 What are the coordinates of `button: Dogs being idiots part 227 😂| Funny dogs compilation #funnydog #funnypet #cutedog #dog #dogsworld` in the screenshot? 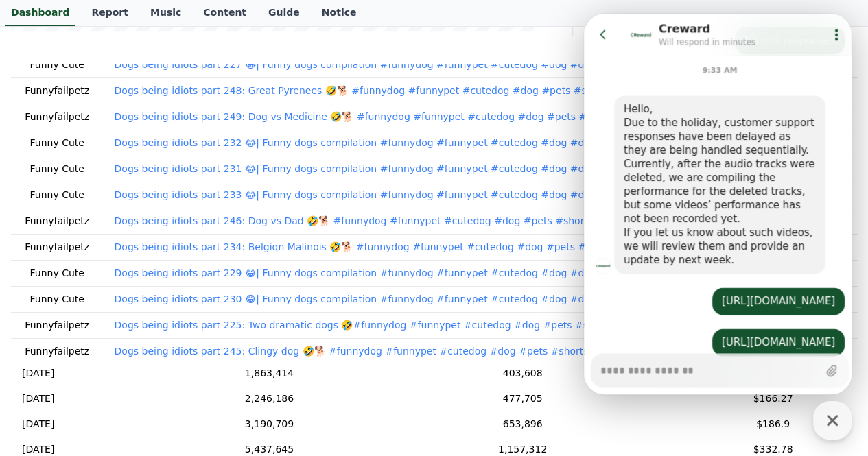 It's located at (371, 65).